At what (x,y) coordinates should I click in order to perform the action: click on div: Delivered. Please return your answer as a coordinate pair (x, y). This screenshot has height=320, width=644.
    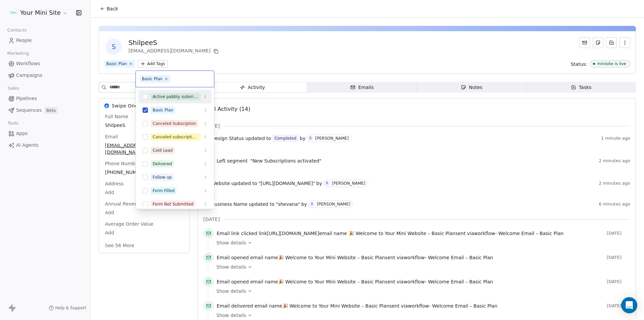
    Looking at the image, I should click on (162, 164).